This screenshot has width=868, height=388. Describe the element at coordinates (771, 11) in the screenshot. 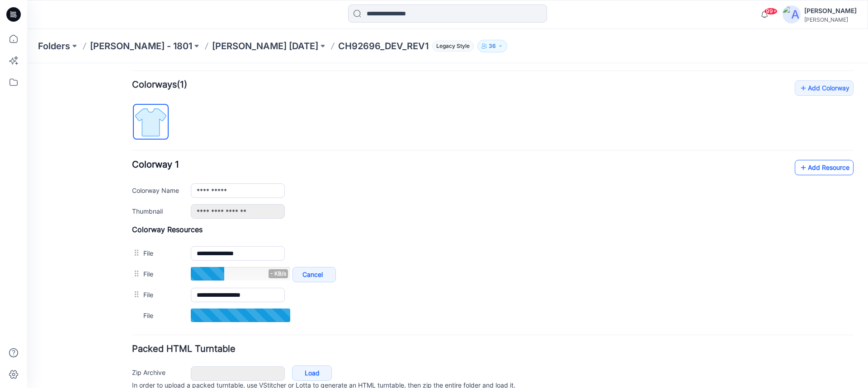

I see `span: 99+` at that location.